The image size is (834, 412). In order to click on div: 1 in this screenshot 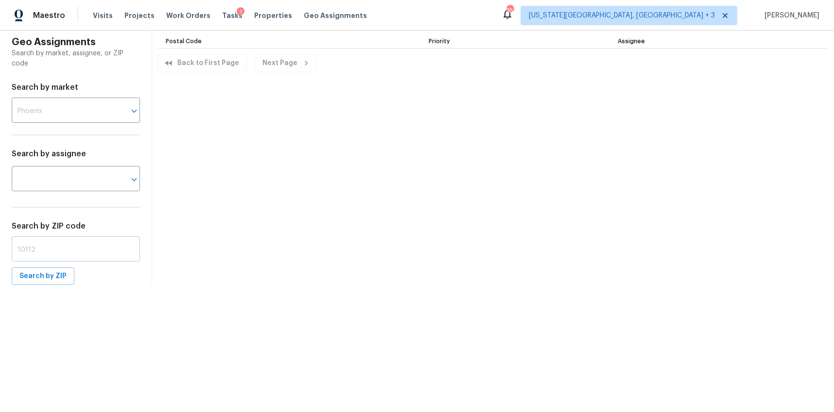, I will do `click(240, 12)`.